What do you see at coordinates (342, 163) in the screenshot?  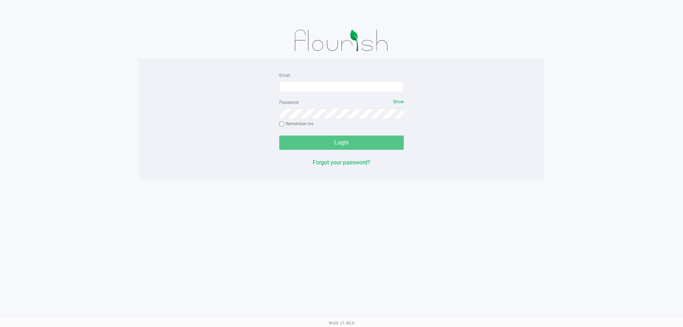 I see `button: Forgot your password?` at bounding box center [342, 163].